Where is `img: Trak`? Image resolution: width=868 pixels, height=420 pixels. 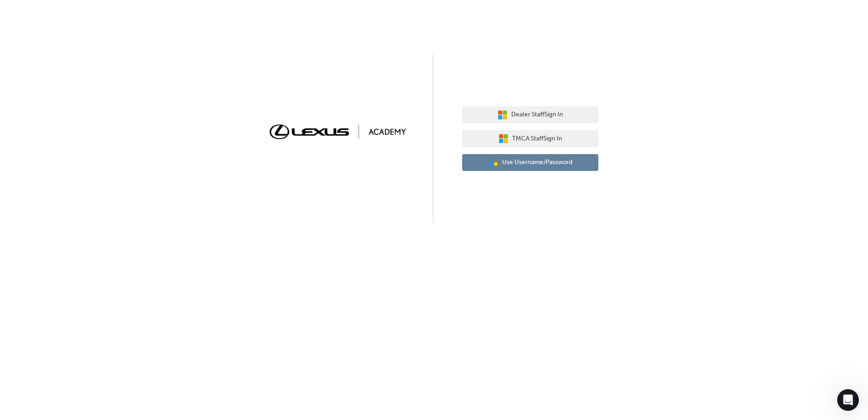 img: Trak is located at coordinates (338, 131).